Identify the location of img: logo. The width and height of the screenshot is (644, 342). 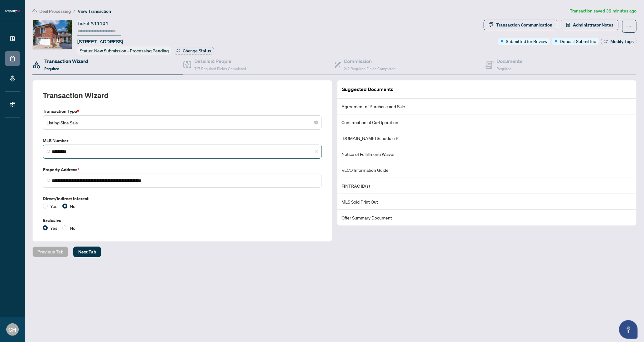
(12, 11).